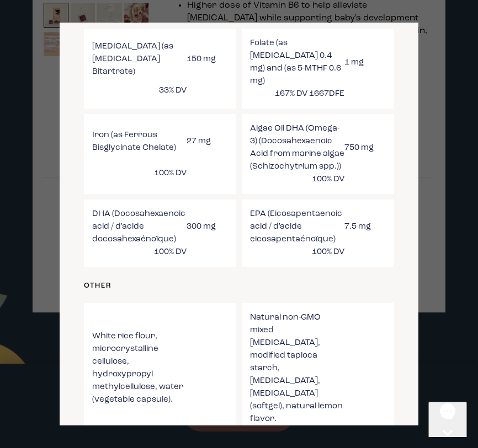 Image resolution: width=478 pixels, height=448 pixels. I want to click on span: DHA (Docosahexaenoic acid / d'acide docosahexaénoïque), so click(139, 227).